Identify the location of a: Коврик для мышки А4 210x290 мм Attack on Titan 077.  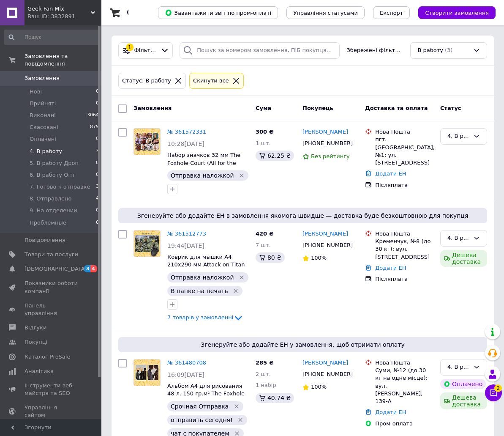
(206, 265).